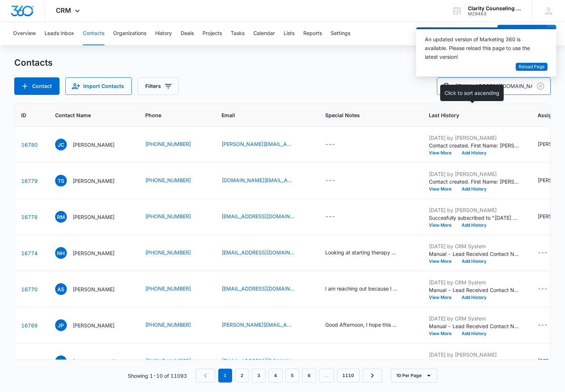 The image size is (565, 392). Describe the element at coordinates (242, 376) in the screenshot. I see `a: Page 2` at that location.